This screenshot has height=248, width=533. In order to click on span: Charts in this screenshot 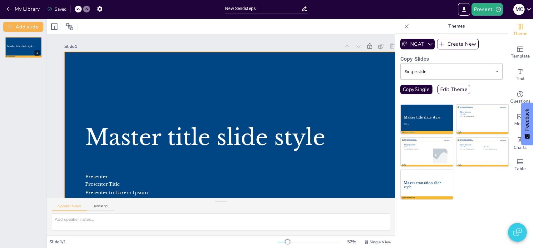, I will do `click(520, 147)`.